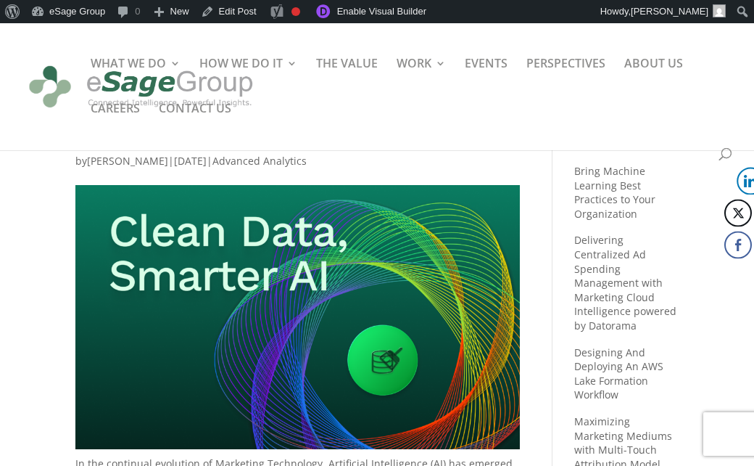  I want to click on a: PERSPECTIVES, so click(566, 81).